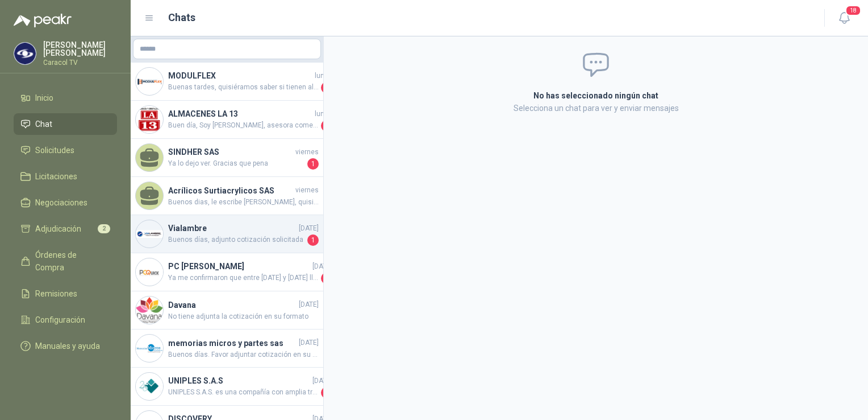 The width and height of the screenshot is (868, 420). What do you see at coordinates (56, 293) in the screenshot?
I see `span: Remisiones` at bounding box center [56, 293].